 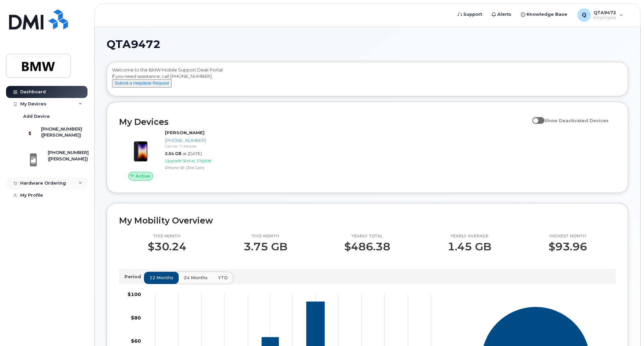 What do you see at coordinates (367, 237) in the screenshot?
I see `p: Yearly total` at bounding box center [367, 237].